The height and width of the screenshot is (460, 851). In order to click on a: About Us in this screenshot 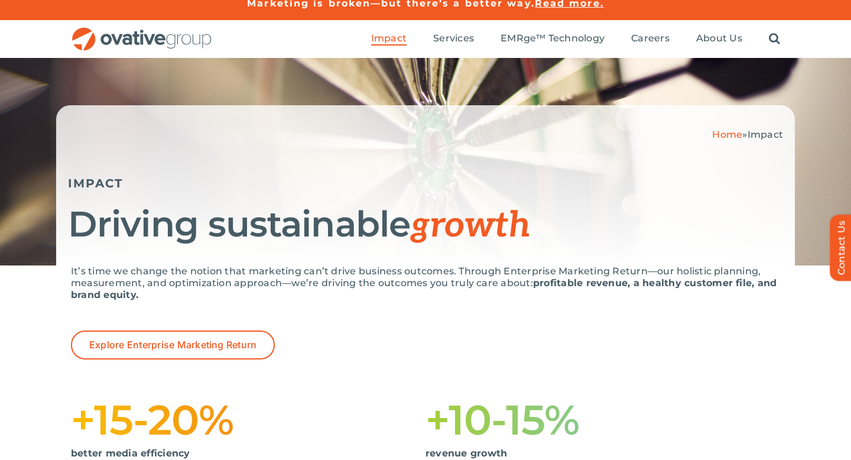, I will do `click(719, 39)`.